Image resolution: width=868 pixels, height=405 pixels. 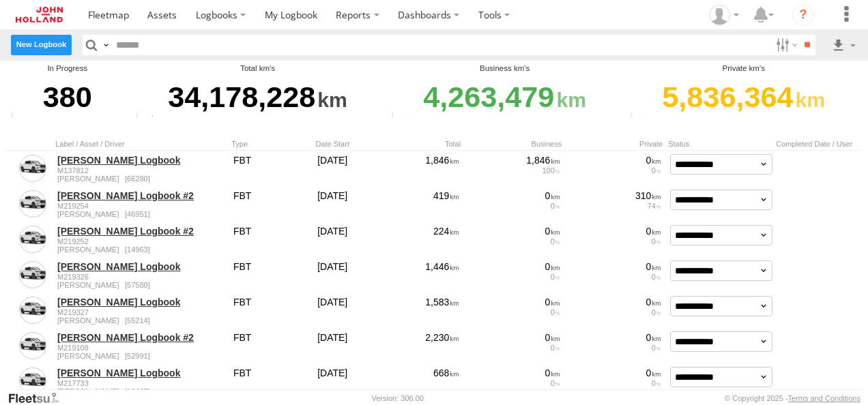 I want to click on div: Total Trips Distance, so click(x=257, y=97).